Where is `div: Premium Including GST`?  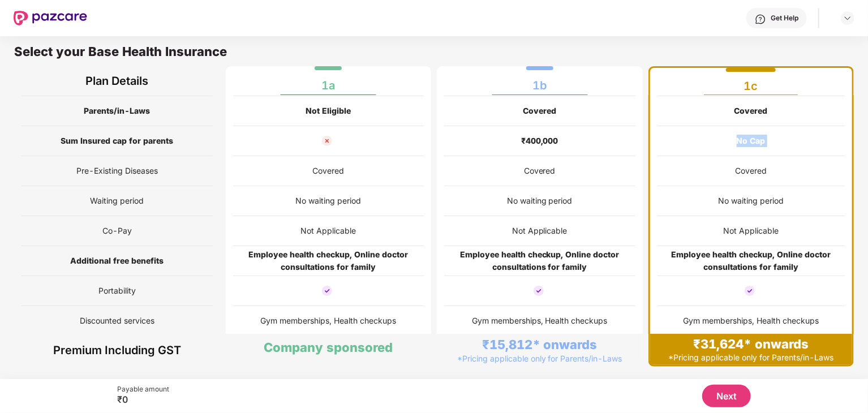
div: Premium Including GST is located at coordinates (117, 350).